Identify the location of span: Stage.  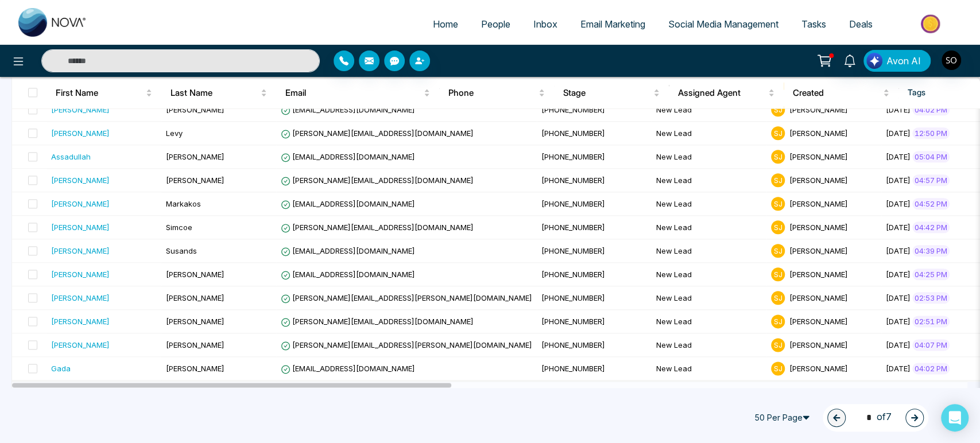
(607, 93).